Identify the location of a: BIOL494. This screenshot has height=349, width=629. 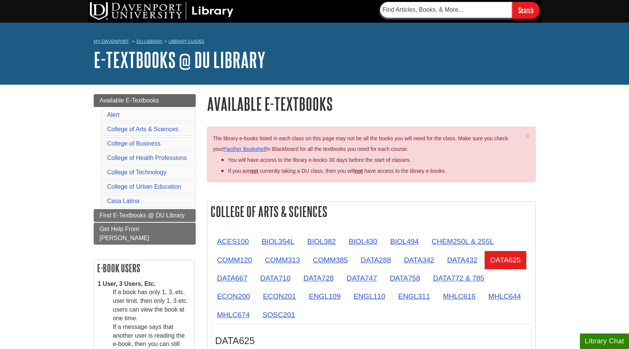
(405, 241).